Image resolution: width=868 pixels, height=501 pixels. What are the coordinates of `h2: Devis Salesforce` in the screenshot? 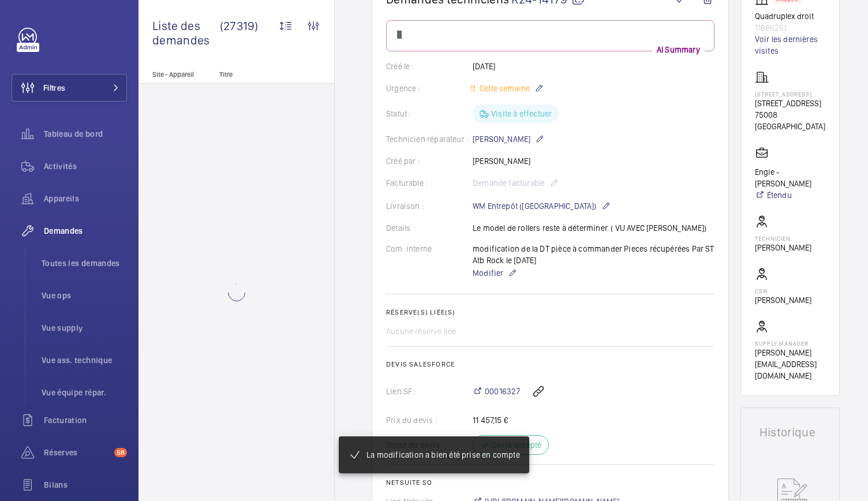 It's located at (550, 364).